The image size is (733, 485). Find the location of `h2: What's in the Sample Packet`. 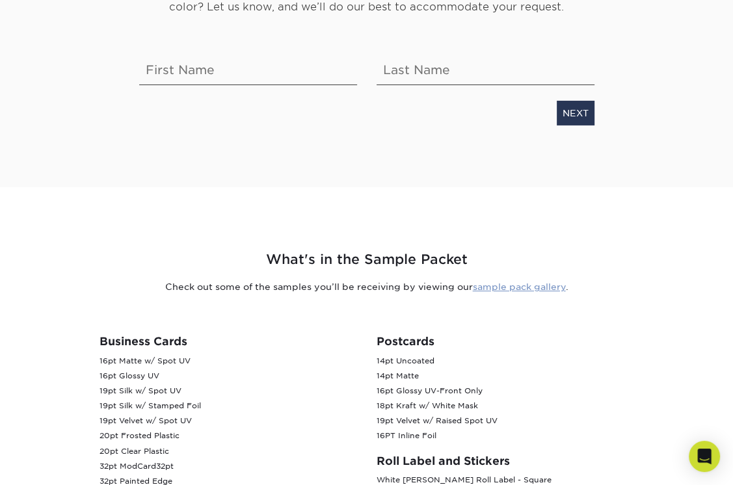

h2: What's in the Sample Packet is located at coordinates (366, 259).